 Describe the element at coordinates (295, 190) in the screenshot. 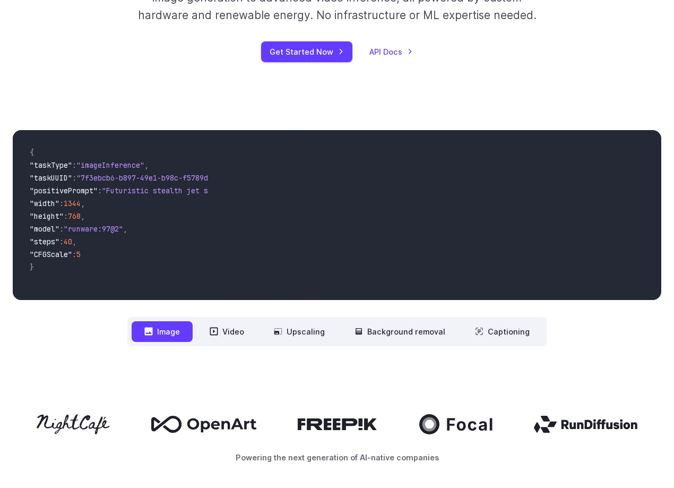

I see `span: "Futuristic stealth jet streaking through a neon-lit cityscape with glowing purple exhaust"` at that location.